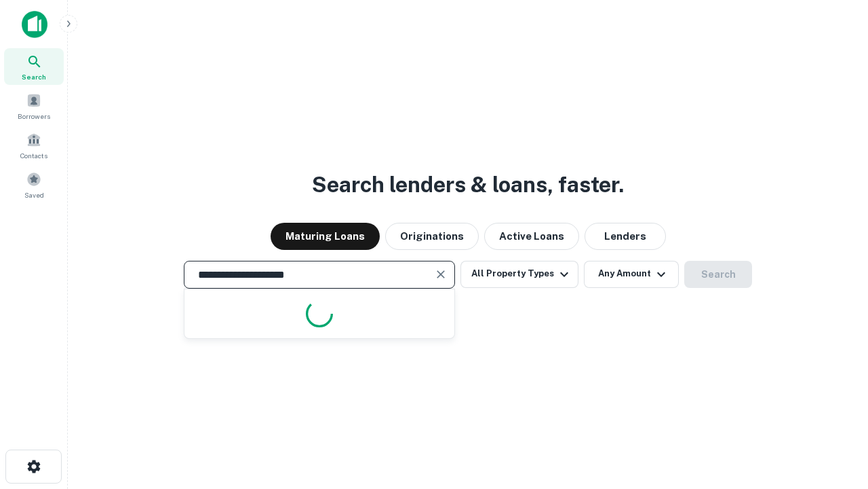 Image resolution: width=868 pixels, height=489 pixels. What do you see at coordinates (34, 77) in the screenshot?
I see `span: Search` at bounding box center [34, 77].